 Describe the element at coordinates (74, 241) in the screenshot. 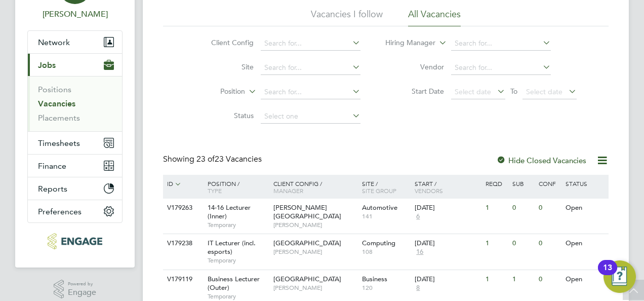

I see `img: educationmattersgroup-logo-retina.png` at that location.